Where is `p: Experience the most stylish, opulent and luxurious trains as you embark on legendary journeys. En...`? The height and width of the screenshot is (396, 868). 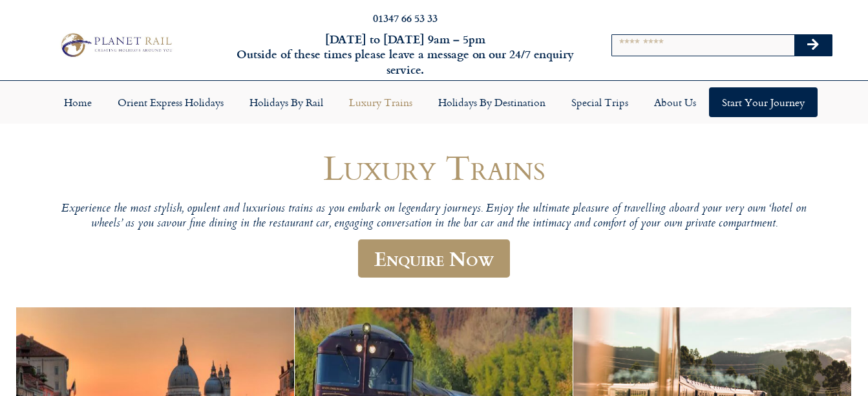 p: Experience the most stylish, opulent and luxurious trains as you embark on legendary journeys. En... is located at coordinates (434, 216).